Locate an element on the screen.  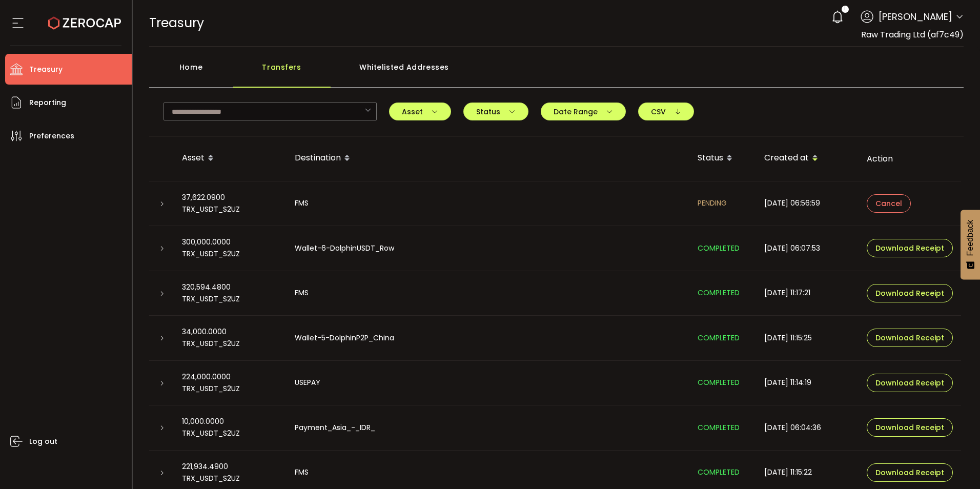
span: 1 is located at coordinates (845, 9).